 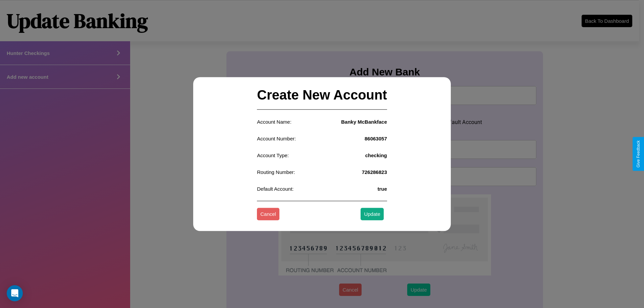 What do you see at coordinates (275, 189) in the screenshot?
I see `p: Default Account:` at bounding box center [275, 189].